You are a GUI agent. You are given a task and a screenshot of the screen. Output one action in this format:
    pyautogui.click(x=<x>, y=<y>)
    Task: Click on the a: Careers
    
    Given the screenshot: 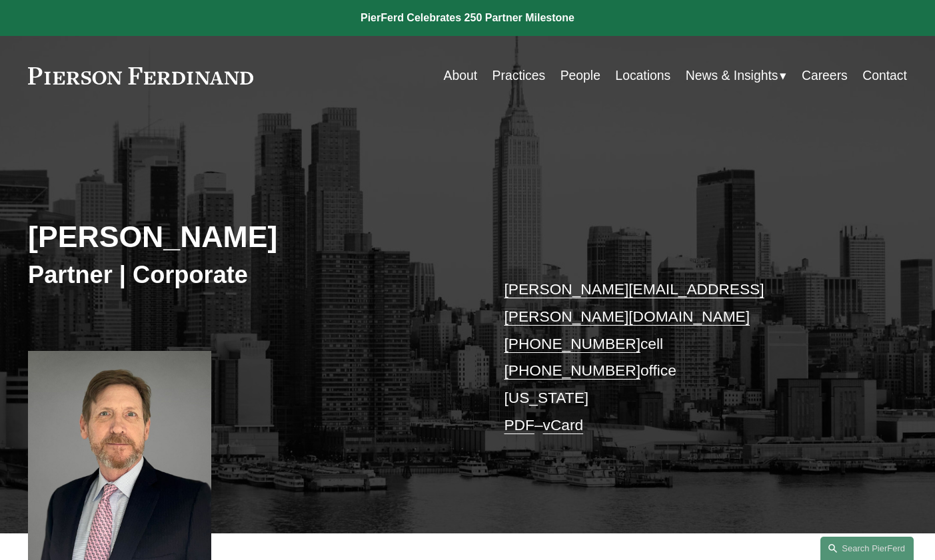 What is the action you would take?
    pyautogui.click(x=824, y=75)
    